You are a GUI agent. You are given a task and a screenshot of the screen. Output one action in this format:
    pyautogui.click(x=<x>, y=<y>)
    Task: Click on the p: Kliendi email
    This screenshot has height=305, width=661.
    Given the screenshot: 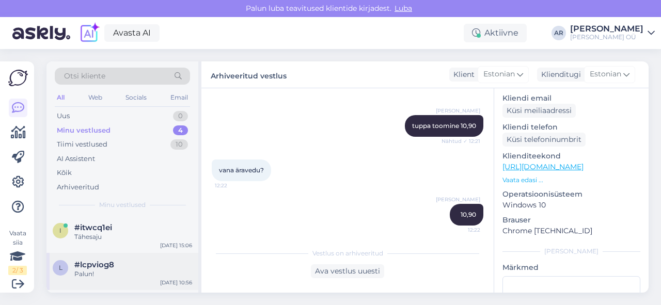 What is the action you would take?
    pyautogui.click(x=571, y=98)
    